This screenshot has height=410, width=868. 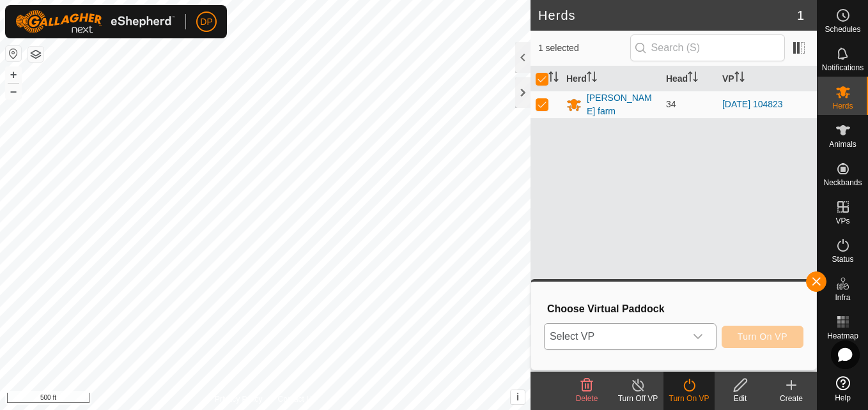 What do you see at coordinates (36, 55) in the screenshot?
I see `button: Map Layers` at bounding box center [36, 55].